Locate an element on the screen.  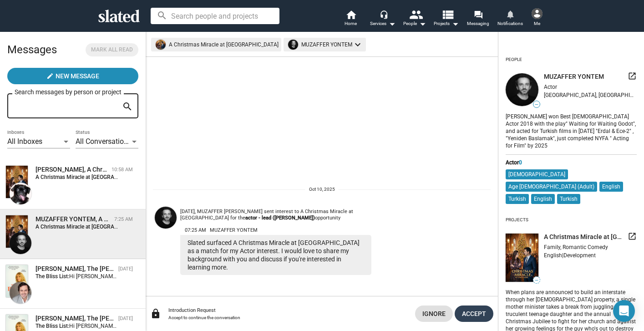
time: 7:25 AM is located at coordinates (123, 219).